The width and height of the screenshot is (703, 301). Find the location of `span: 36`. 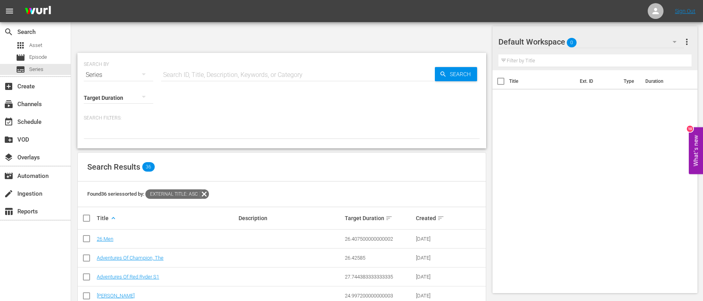

span: 36 is located at coordinates (148, 167).